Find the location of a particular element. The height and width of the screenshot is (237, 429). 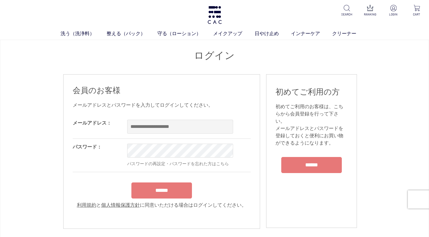

a: パスワードの再設定・パスワードを忘れた方はこちら is located at coordinates (178, 164).